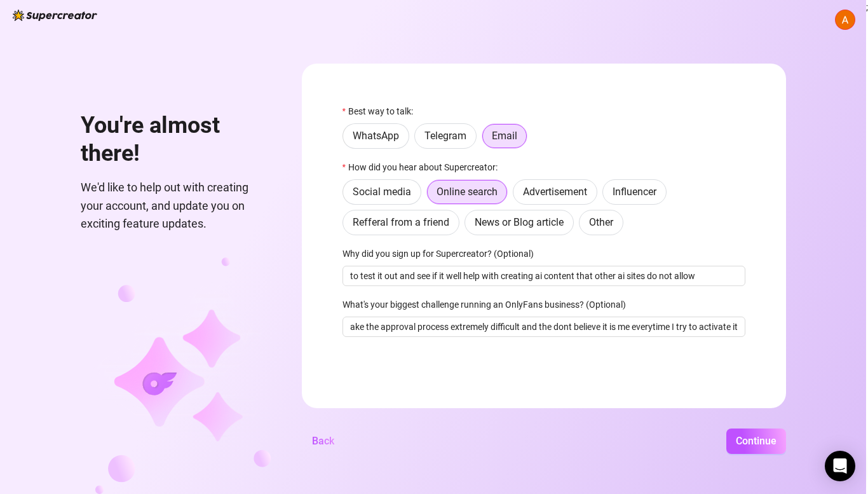  Describe the element at coordinates (401, 222) in the screenshot. I see `span: Refferal from a friend` at that location.